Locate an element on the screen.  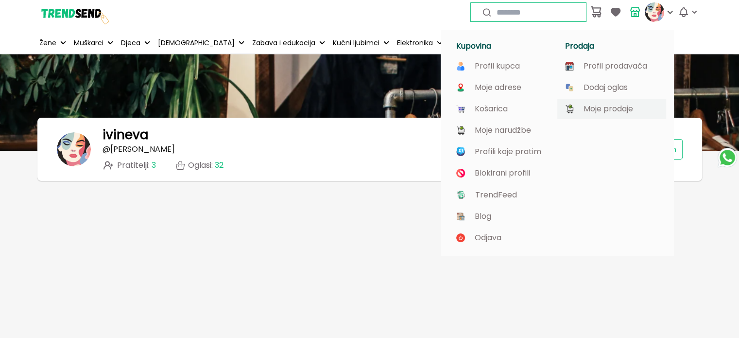
p: Moje narudžbe is located at coordinates (503, 130).